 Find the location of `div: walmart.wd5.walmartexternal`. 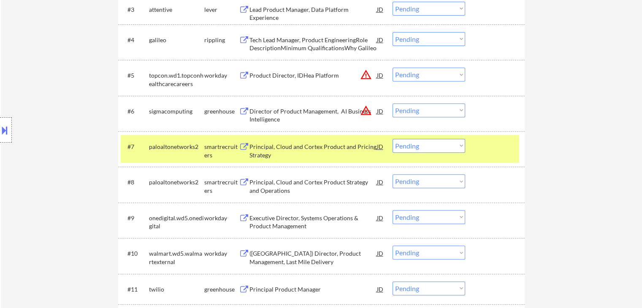

div: walmart.wd5.walmartexternal is located at coordinates (176, 257).